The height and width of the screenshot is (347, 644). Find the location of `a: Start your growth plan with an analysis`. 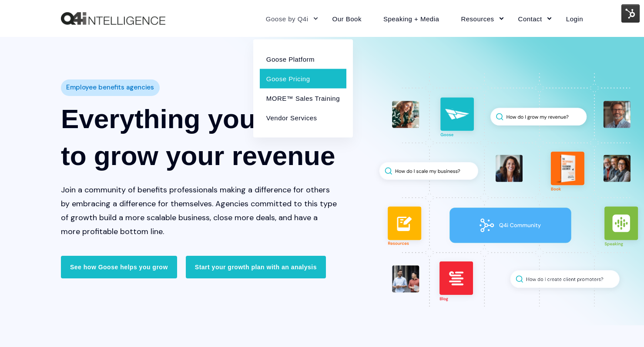

a: Start your growth plan with an analysis is located at coordinates (256, 267).